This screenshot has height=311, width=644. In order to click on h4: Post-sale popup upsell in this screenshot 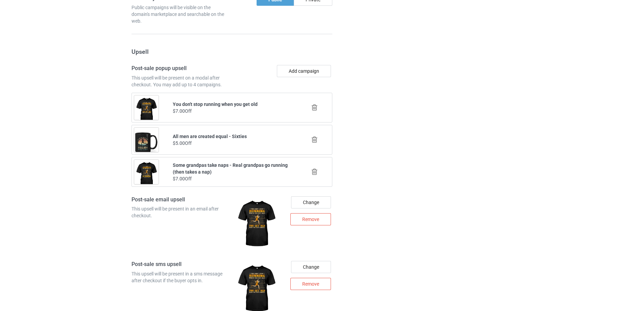, I will do `click(180, 68)`.